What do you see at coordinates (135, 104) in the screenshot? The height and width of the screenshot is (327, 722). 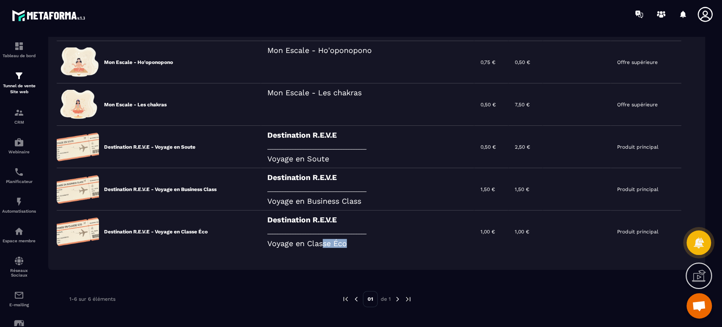 I see `p: Mon Escale - Les chakras` at bounding box center [135, 104].